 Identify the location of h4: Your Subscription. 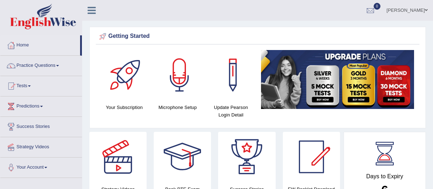
(124, 107).